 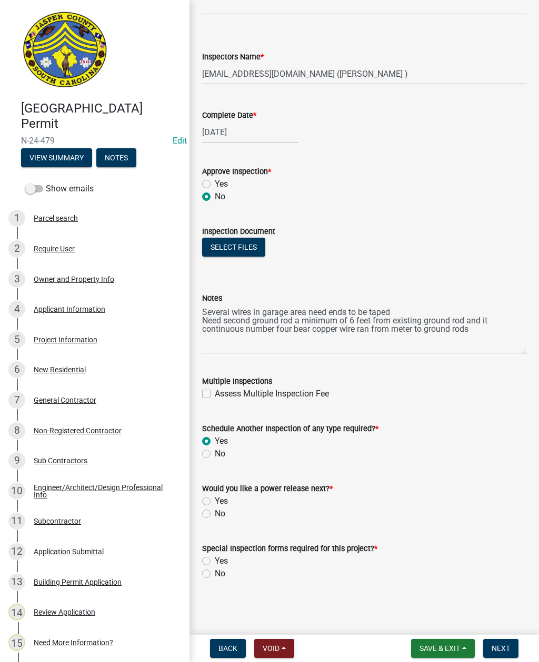 What do you see at coordinates (271, 649) in the screenshot?
I see `span: Void` at bounding box center [271, 649].